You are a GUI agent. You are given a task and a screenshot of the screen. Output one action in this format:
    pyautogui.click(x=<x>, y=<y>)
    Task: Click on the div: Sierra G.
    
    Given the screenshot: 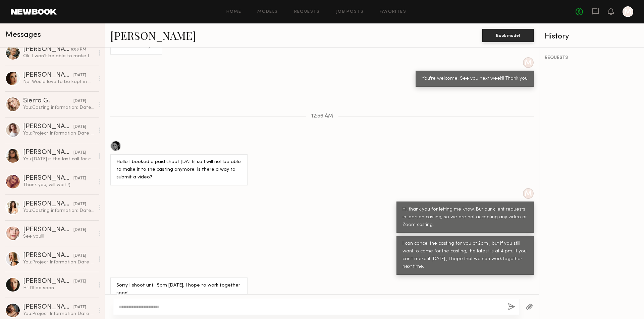 What is the action you would take?
    pyautogui.click(x=48, y=102)
    